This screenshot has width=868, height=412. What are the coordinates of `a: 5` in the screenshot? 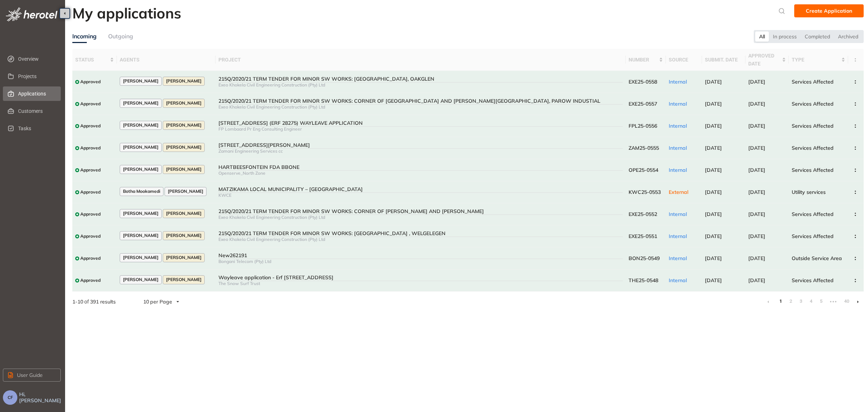 It's located at (821, 301).